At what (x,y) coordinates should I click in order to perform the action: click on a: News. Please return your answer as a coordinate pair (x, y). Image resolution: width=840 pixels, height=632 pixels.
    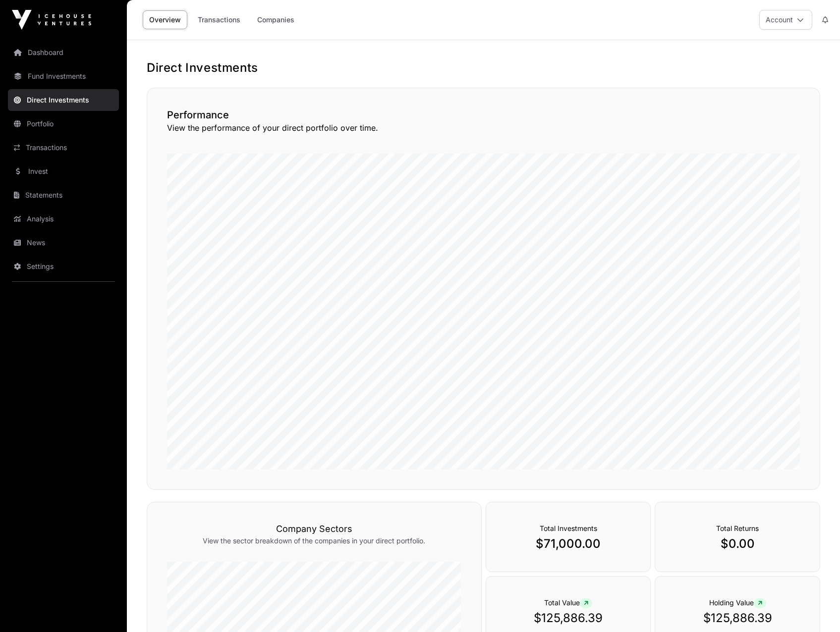
    Looking at the image, I should click on (63, 243).